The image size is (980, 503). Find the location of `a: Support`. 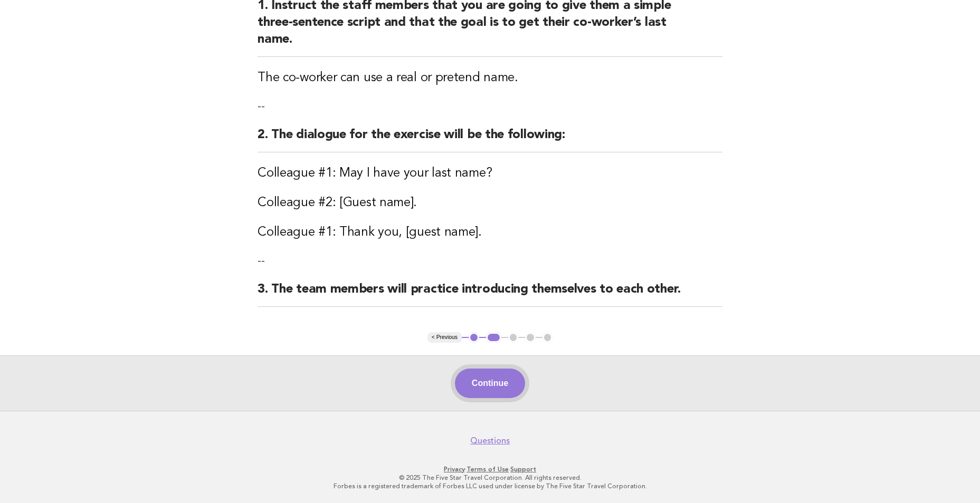

a: Support is located at coordinates (523, 469).